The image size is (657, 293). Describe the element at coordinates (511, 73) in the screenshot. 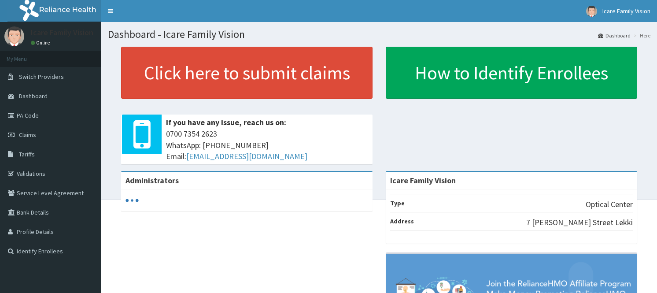

I see `a: How to Identify Enrollees` at that location.